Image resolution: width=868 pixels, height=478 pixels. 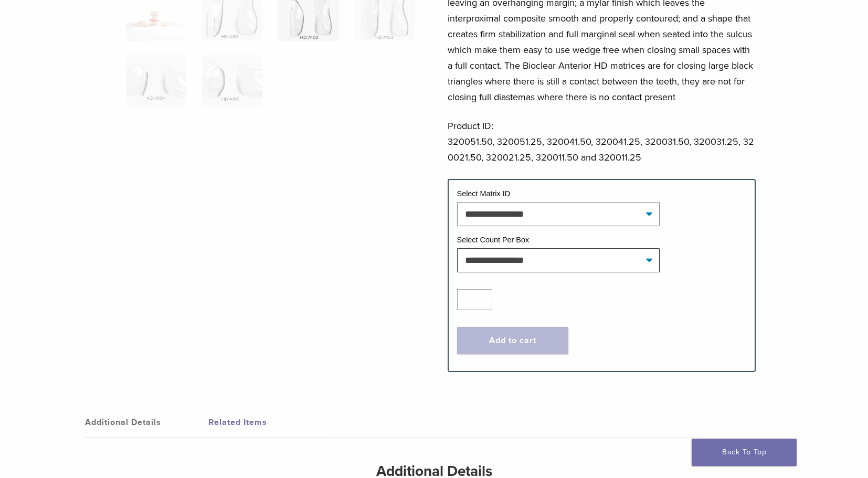 I want to click on a: Related Items, so click(x=270, y=422).